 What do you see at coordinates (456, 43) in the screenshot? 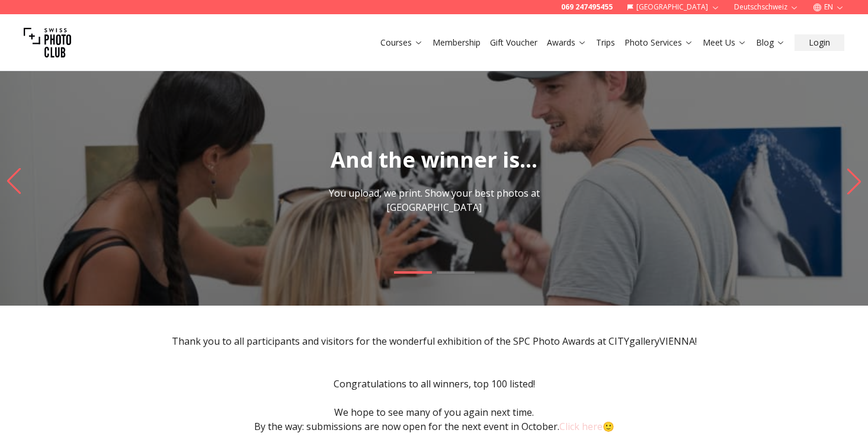
I see `button: Membership` at bounding box center [456, 43].